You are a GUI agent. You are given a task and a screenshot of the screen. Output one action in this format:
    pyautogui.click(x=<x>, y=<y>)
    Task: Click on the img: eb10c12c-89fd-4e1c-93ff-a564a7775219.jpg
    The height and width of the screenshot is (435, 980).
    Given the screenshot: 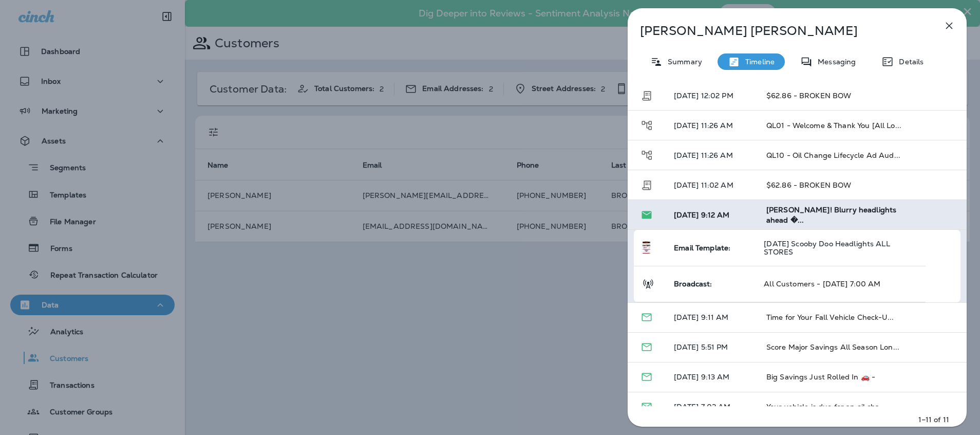 What is the action you would take?
    pyautogui.click(x=646, y=247)
    